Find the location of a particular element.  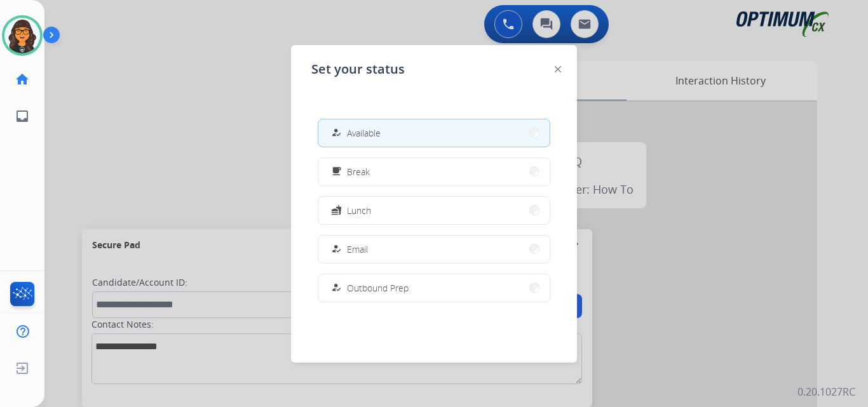

span: Email is located at coordinates (357, 249).